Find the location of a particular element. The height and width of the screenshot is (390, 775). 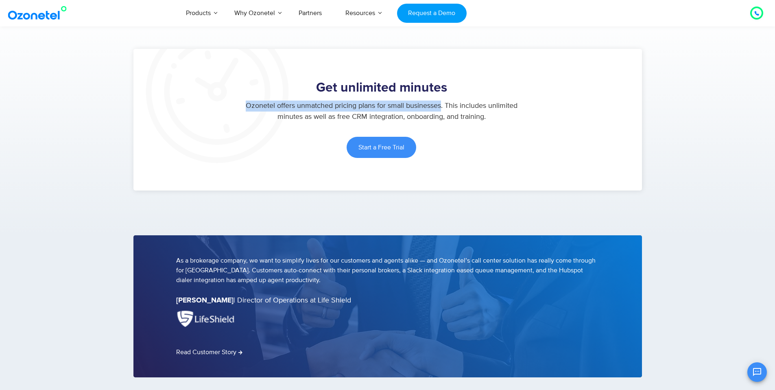

img: lifeshield is located at coordinates (206, 318).